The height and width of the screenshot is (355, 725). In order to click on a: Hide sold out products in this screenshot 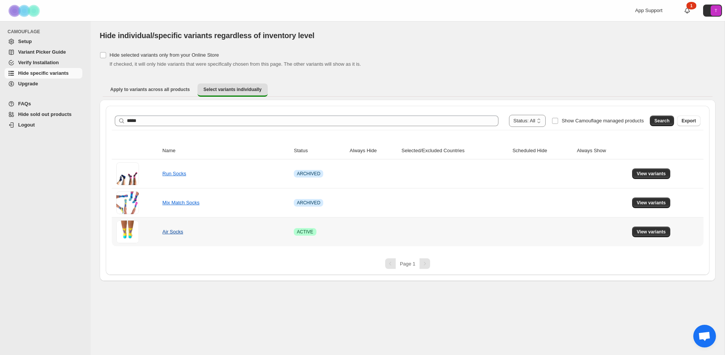, I will do `click(43, 114)`.